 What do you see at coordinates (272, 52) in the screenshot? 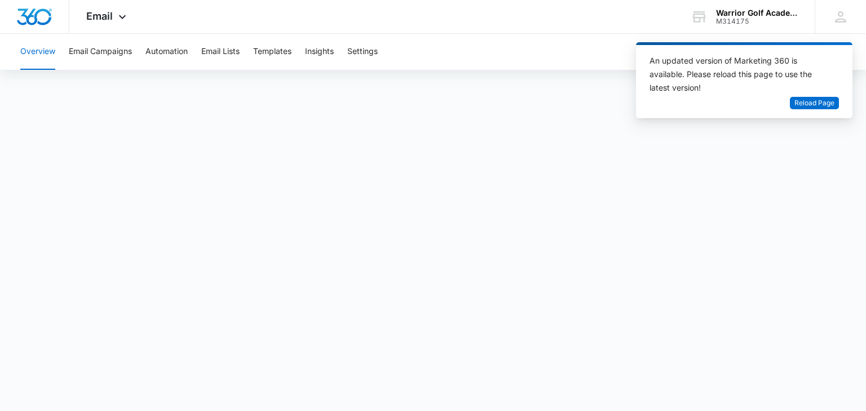
I see `button: Templates` at bounding box center [272, 52].